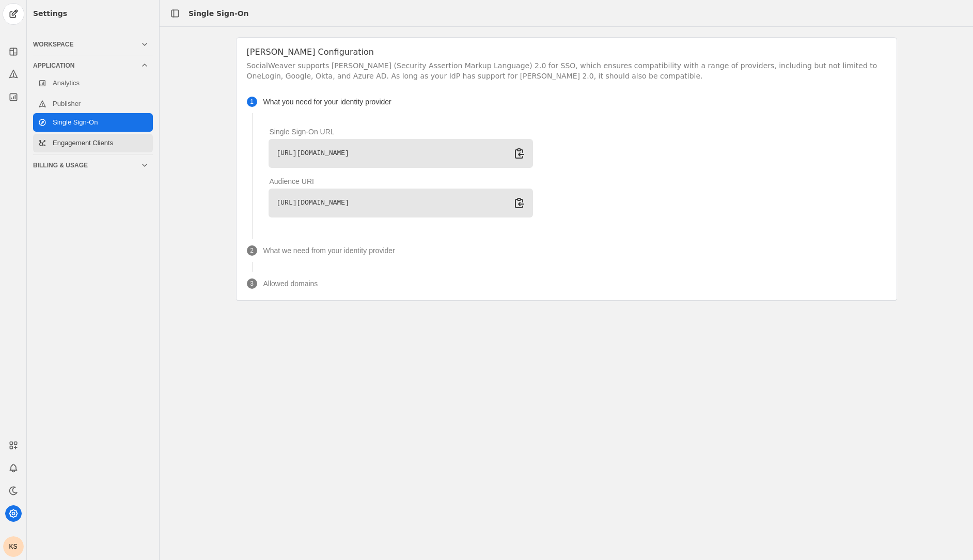  Describe the element at coordinates (329, 250) in the screenshot. I see `div: What we need from your identity provider` at that location.